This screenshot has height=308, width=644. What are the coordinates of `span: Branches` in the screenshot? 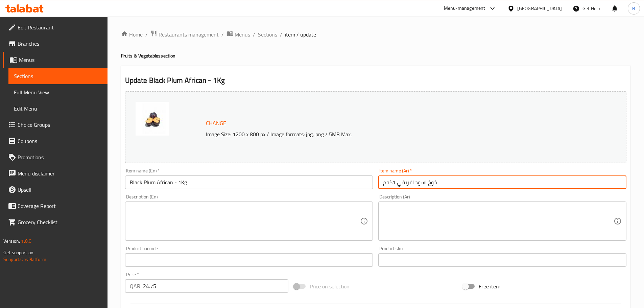 It's located at (60, 43).